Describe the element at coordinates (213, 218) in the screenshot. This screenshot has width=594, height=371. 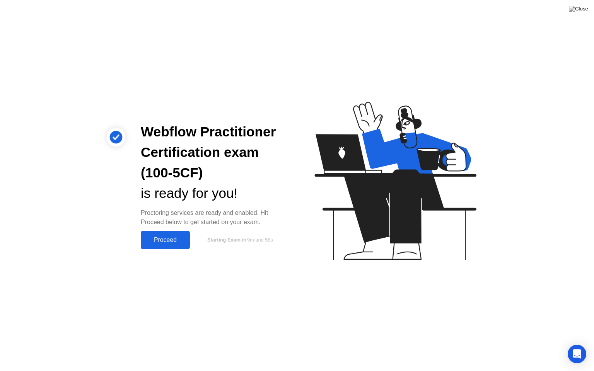
I see `div: Proctoring services are ready and enabled. Hit Proceed below to get started on your exam.` at that location.